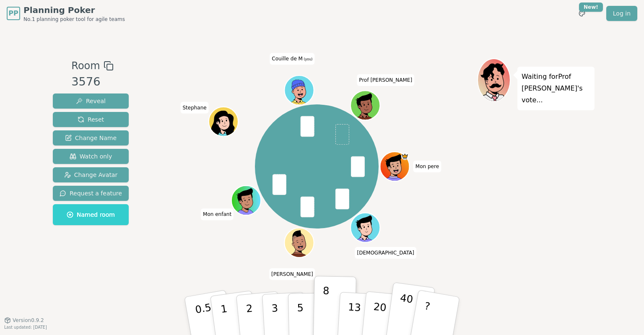 The height and width of the screenshot is (335, 644). I want to click on span: Version 0.9.2, so click(28, 320).